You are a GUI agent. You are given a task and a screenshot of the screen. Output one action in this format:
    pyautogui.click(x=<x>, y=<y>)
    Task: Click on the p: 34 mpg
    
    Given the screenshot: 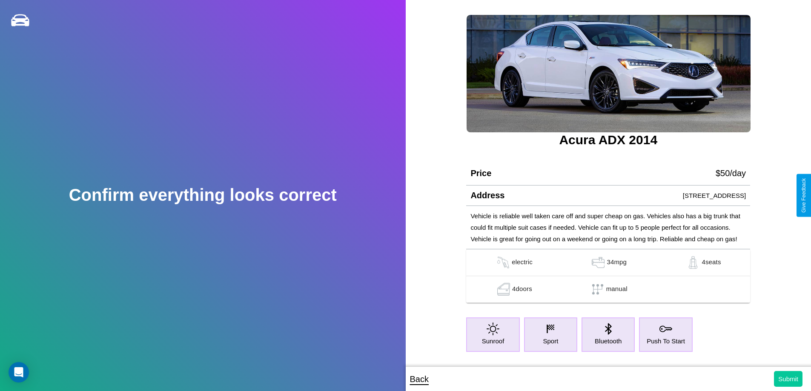 What is the action you would take?
    pyautogui.click(x=616, y=263)
    